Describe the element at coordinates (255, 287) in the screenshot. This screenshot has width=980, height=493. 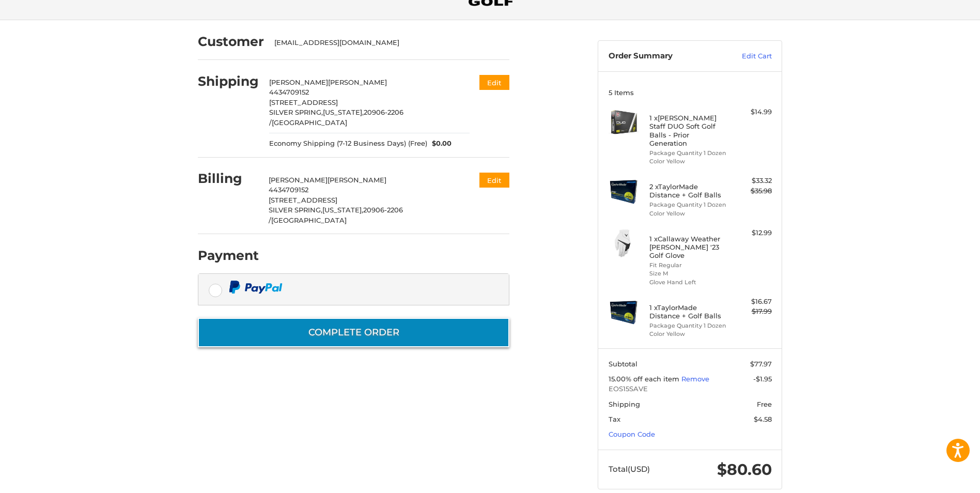
I see `img: PayPal icon` at that location.